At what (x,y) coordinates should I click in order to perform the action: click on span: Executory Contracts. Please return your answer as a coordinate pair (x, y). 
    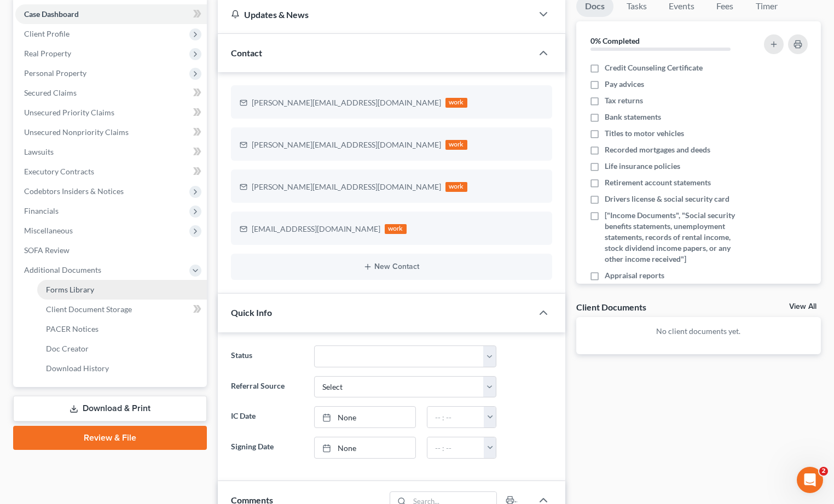
    Looking at the image, I should click on (59, 171).